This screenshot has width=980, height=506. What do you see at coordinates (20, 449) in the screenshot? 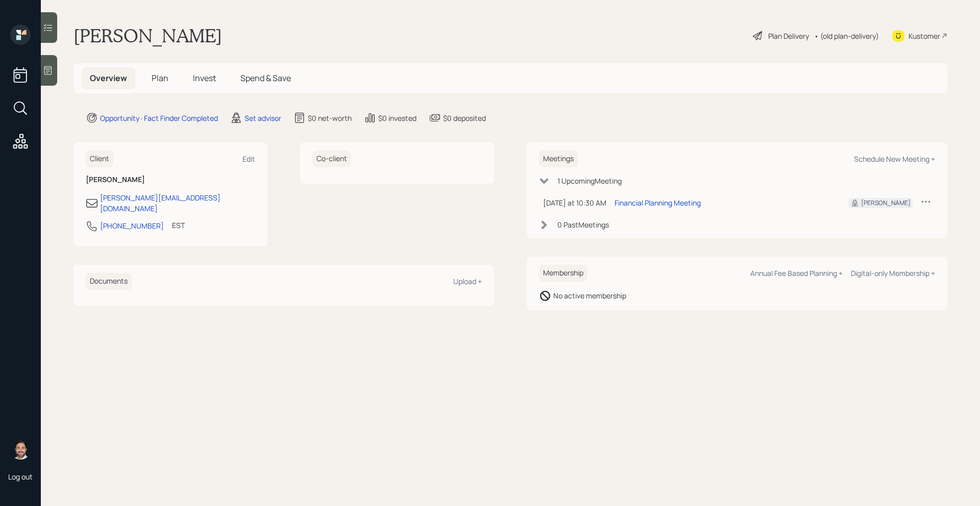
I see `img: michael-russo-headshot.png` at bounding box center [20, 449].